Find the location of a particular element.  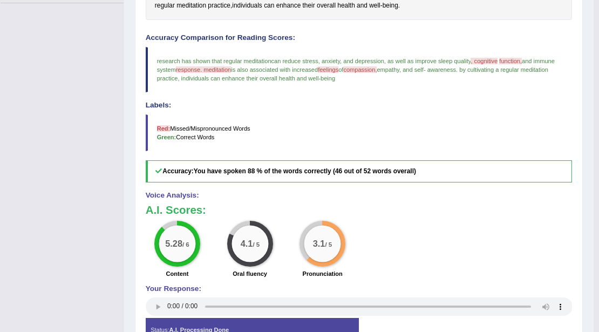

blockquote: Missed/Mispronounced Words Correct Words is located at coordinates (359, 133).